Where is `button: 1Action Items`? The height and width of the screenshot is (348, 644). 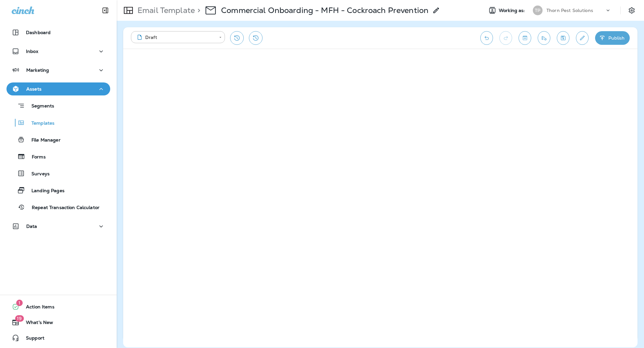 button: 1Action Items is located at coordinates (58, 307).